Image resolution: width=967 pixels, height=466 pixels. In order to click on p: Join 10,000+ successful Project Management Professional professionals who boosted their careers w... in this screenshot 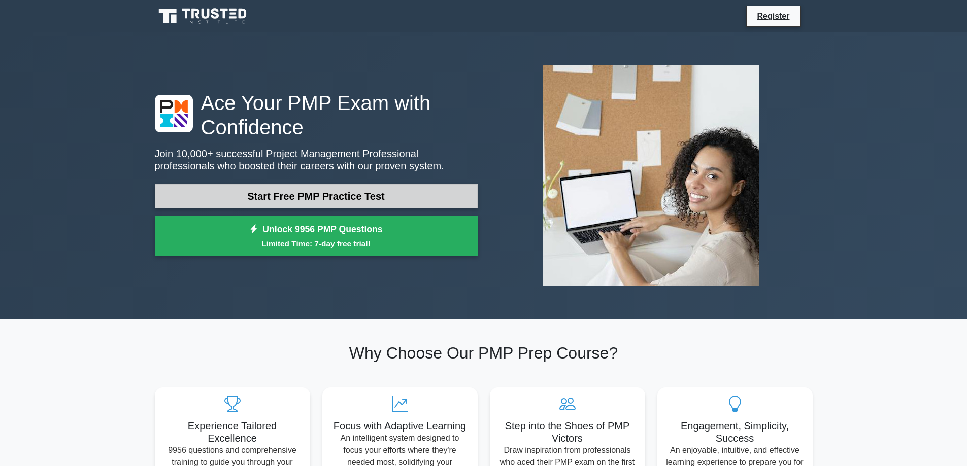, I will do `click(316, 160)`.